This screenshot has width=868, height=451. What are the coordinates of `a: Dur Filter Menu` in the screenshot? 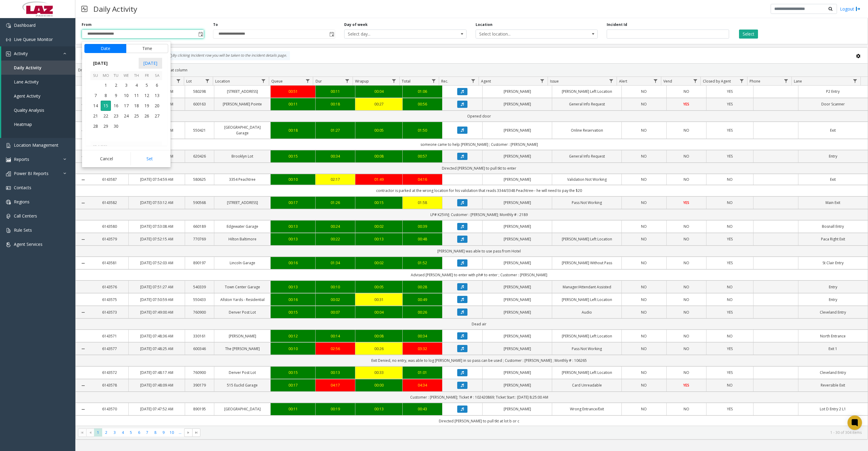 It's located at (347, 81).